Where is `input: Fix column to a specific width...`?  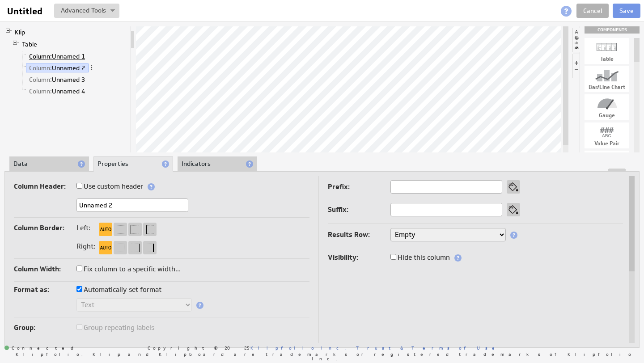 input: Fix column to a specific width... is located at coordinates (79, 268).